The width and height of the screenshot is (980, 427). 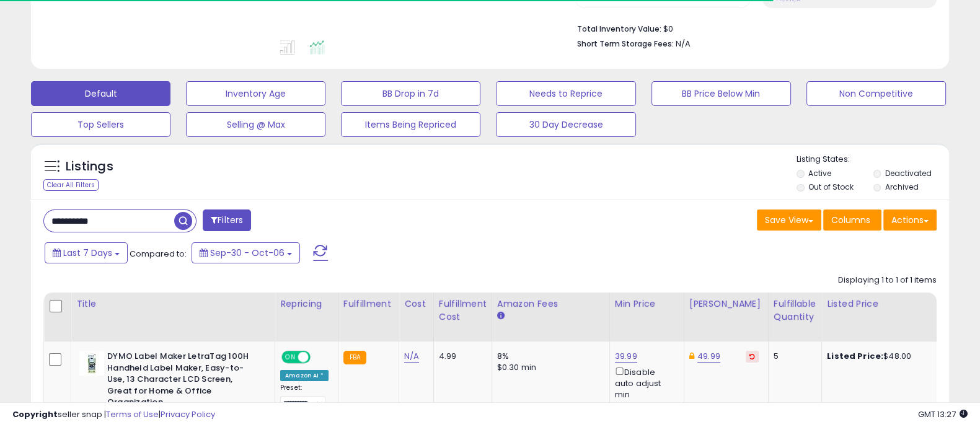 What do you see at coordinates (132, 414) in the screenshot?
I see `a: Terms of Use` at bounding box center [132, 414].